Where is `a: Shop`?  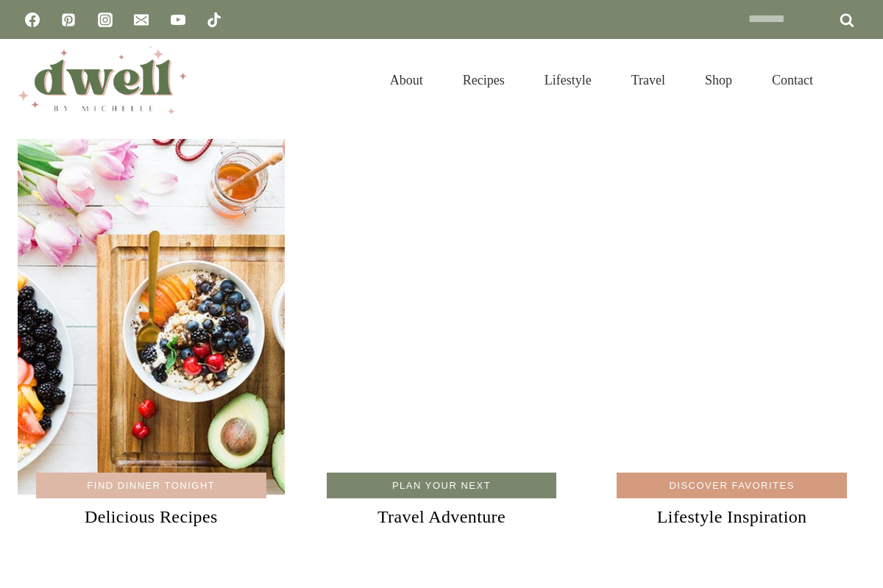 a: Shop is located at coordinates (718, 80).